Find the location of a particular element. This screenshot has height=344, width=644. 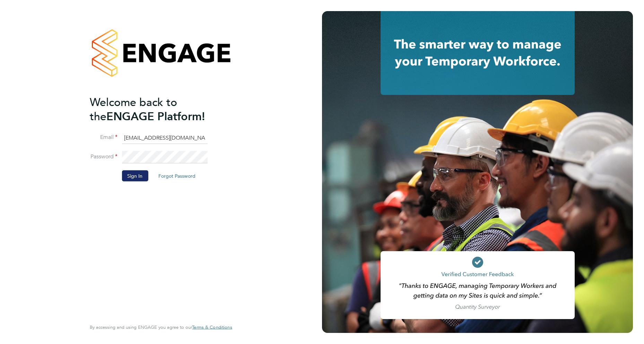

span: By accessing and using ENGAGE you agree to our is located at coordinates (161, 327).